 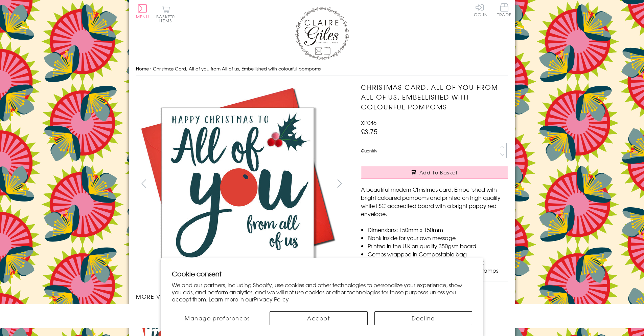 What do you see at coordinates (369, 122) in the screenshot?
I see `span: XP046` at bounding box center [369, 122].